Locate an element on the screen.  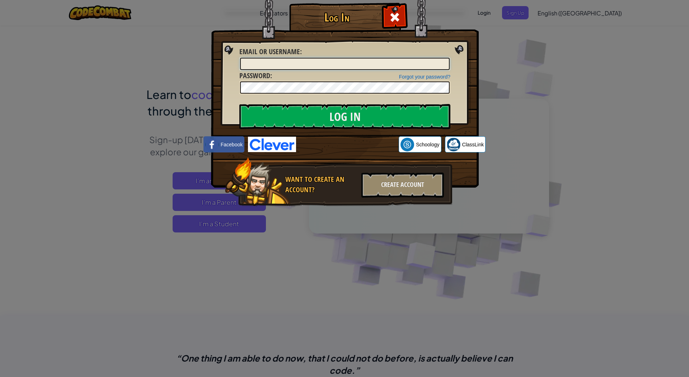
span: Password is located at coordinates (255, 75).